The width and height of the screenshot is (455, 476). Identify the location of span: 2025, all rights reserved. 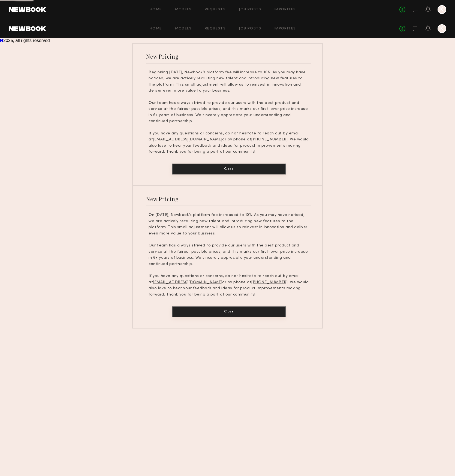
(26, 40).